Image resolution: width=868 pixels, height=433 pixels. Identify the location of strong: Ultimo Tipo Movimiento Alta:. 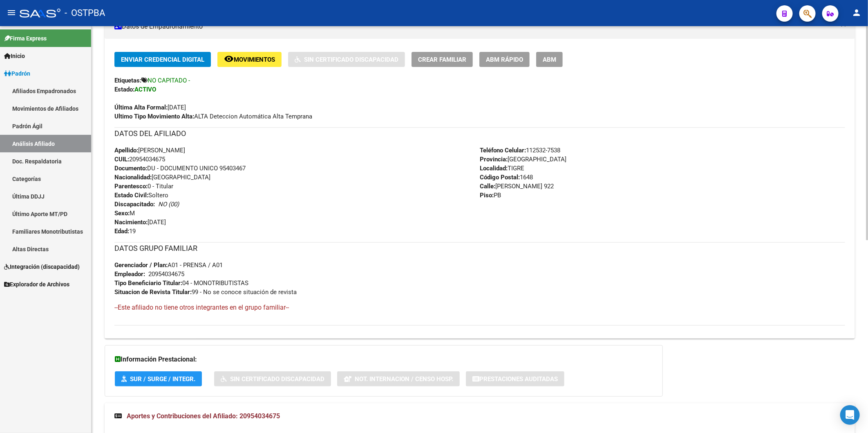
(154, 116).